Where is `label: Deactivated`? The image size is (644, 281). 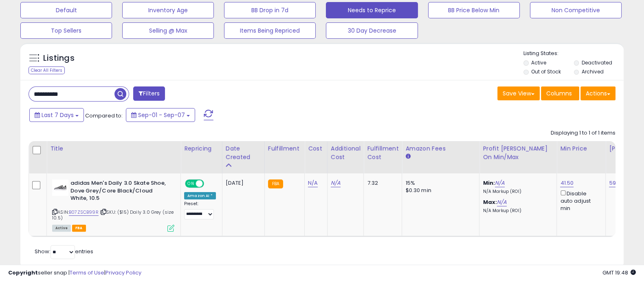 label: Deactivated is located at coordinates (596, 62).